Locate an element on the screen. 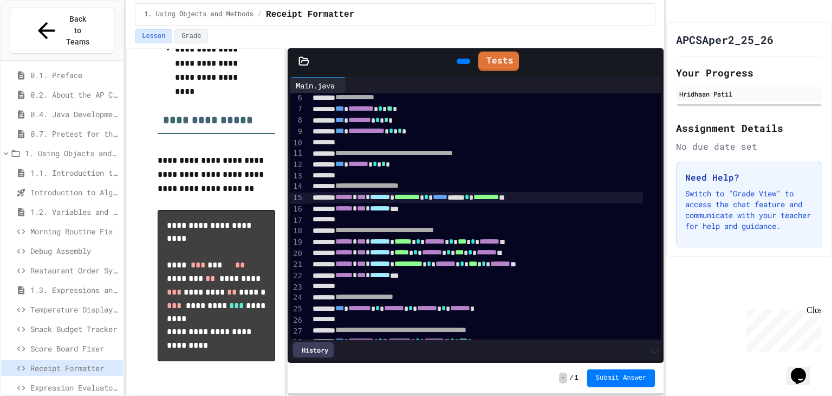 This screenshot has width=832, height=396. div: 17 is located at coordinates (297, 221).